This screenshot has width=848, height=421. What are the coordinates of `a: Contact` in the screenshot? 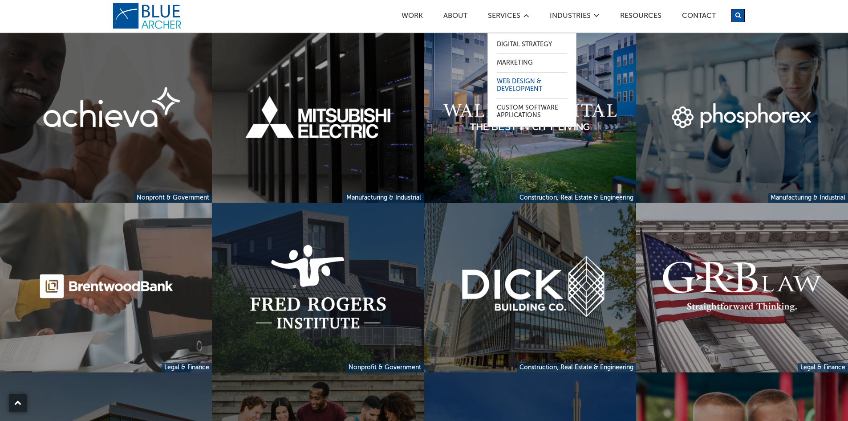 It's located at (699, 17).